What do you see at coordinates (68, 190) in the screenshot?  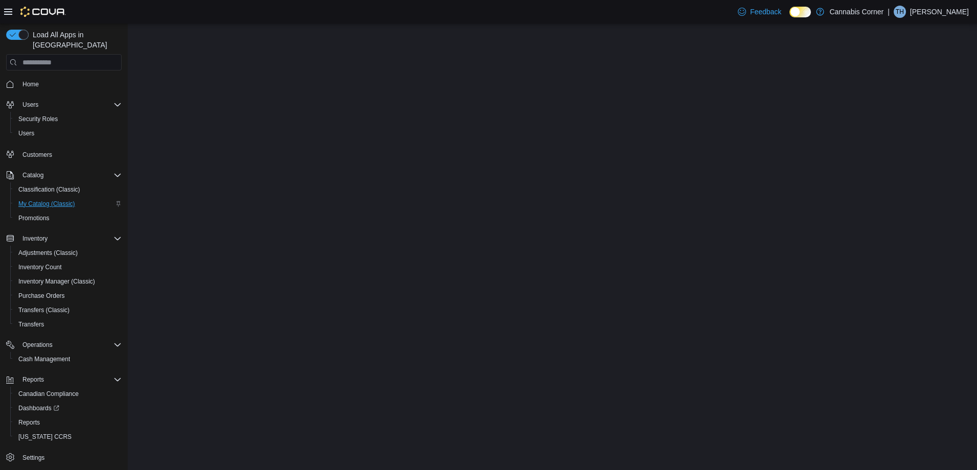 I see `button: Classification (Classic)` at bounding box center [68, 190].